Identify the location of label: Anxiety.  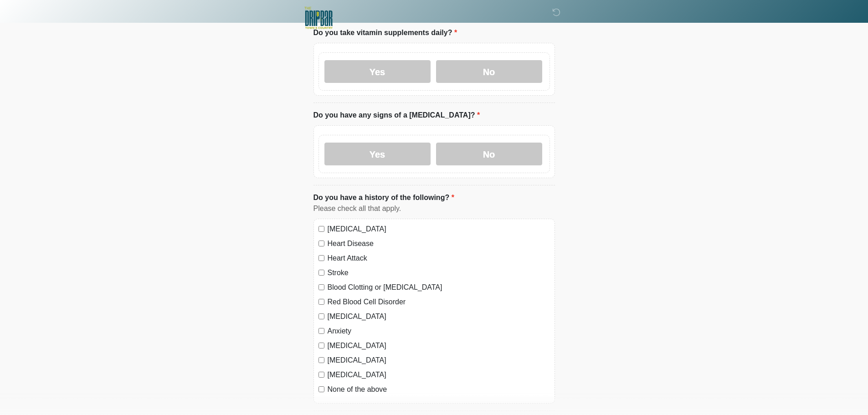
(439, 331).